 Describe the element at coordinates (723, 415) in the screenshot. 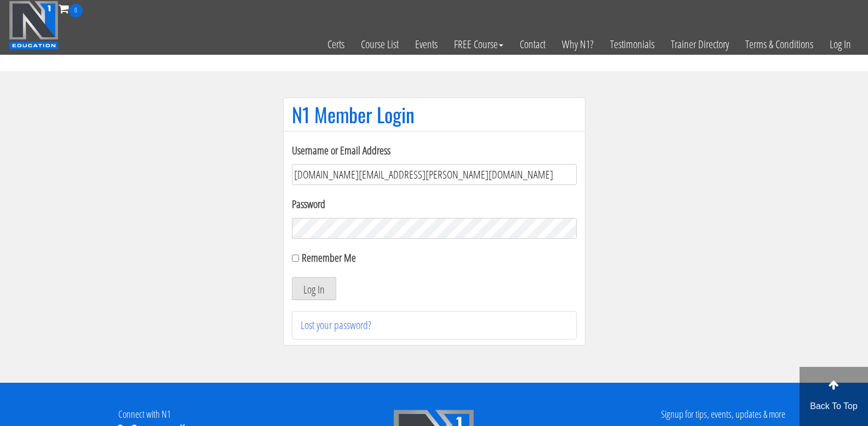

I see `h4: Signup for tips, events, updates & more` at that location.